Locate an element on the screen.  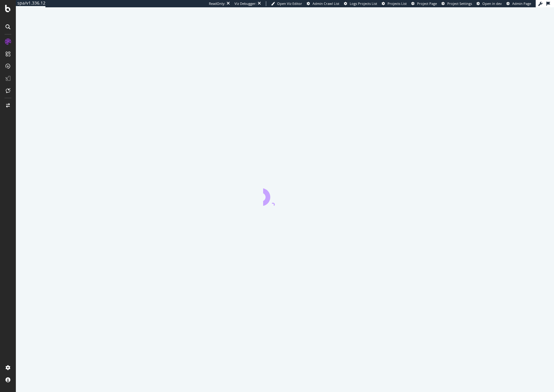
span: Project Settings is located at coordinates (459, 4).